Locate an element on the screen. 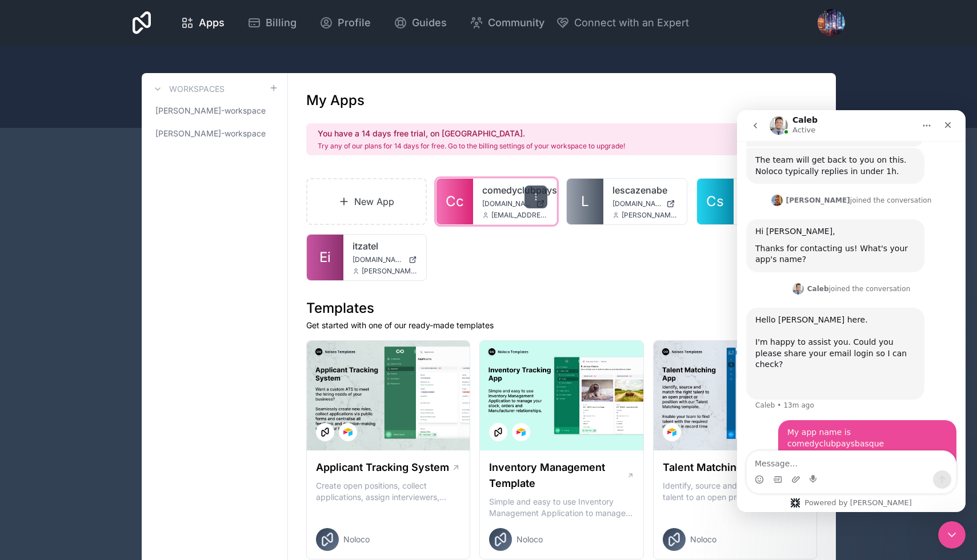  span: Connect with an Expert is located at coordinates (631, 22).